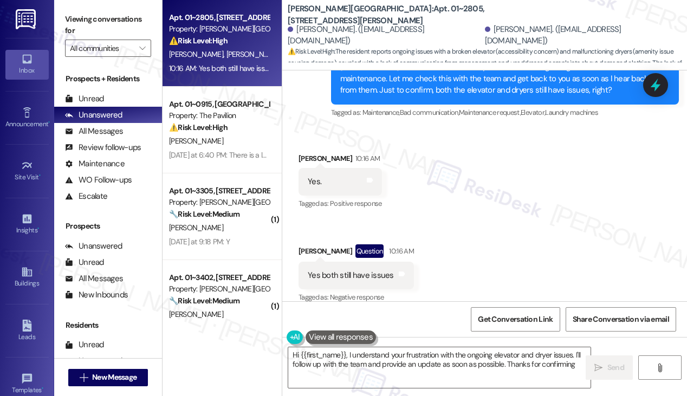  Describe the element at coordinates (96, 295) in the screenshot. I see `div: New Inbounds` at that location.